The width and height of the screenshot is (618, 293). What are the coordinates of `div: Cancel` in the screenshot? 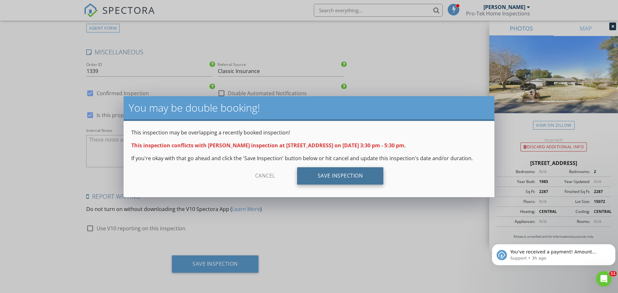 It's located at (265, 176).